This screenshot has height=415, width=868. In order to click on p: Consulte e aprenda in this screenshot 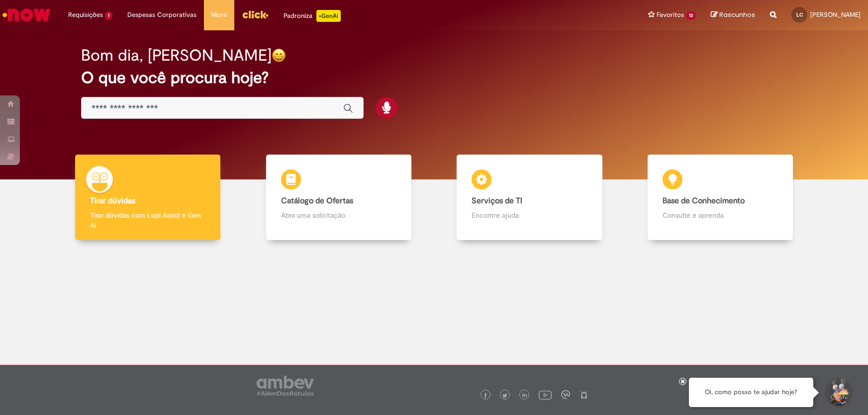, I will do `click(720, 215)`.